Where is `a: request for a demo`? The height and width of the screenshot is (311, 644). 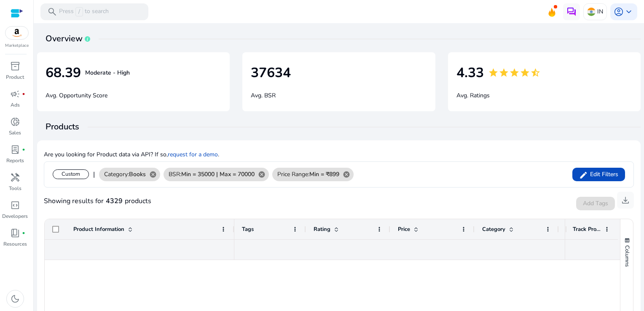
a: request for a demo is located at coordinates (193, 154).